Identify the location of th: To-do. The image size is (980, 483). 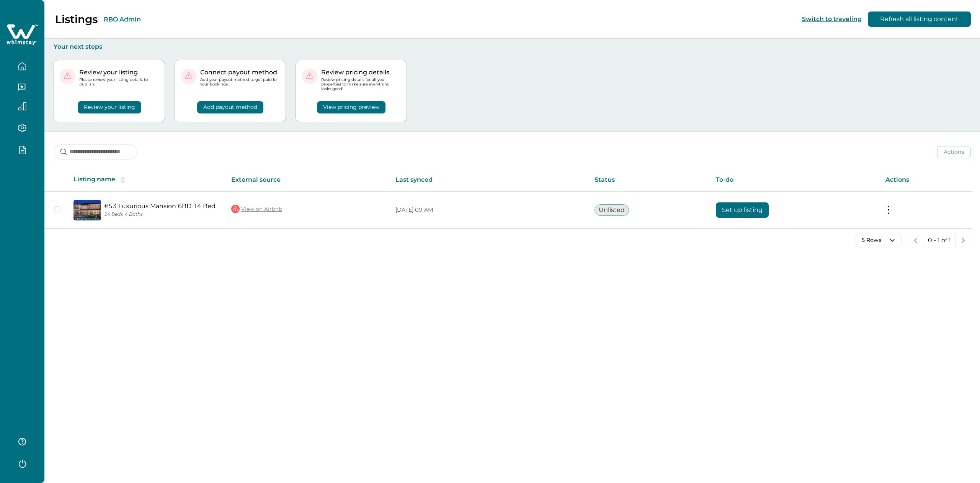
(795, 180).